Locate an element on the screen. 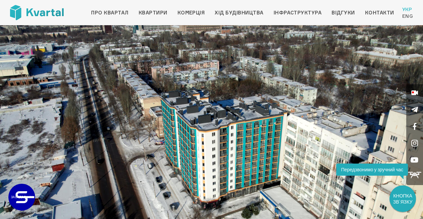  img: Kvartal is located at coordinates (37, 12).